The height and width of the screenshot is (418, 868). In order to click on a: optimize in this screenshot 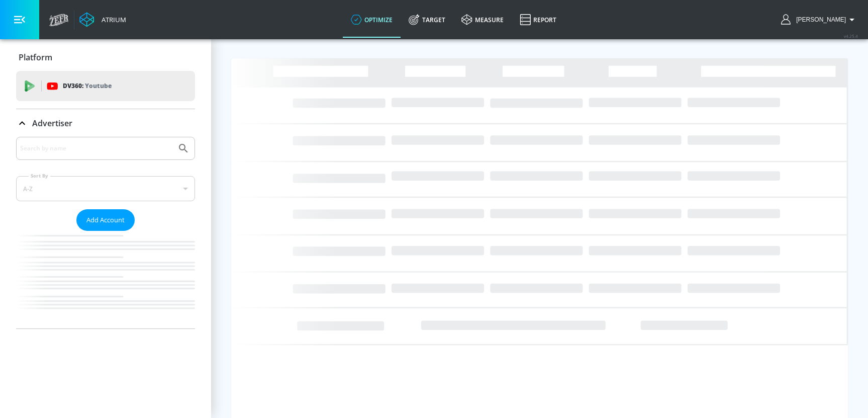, I will do `click(372, 20)`.